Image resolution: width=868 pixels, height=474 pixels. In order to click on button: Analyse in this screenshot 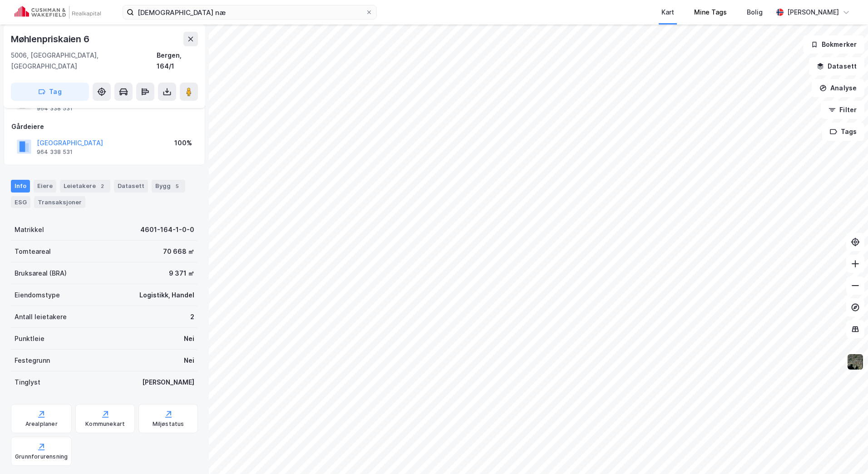, I will do `click(838, 88)`.